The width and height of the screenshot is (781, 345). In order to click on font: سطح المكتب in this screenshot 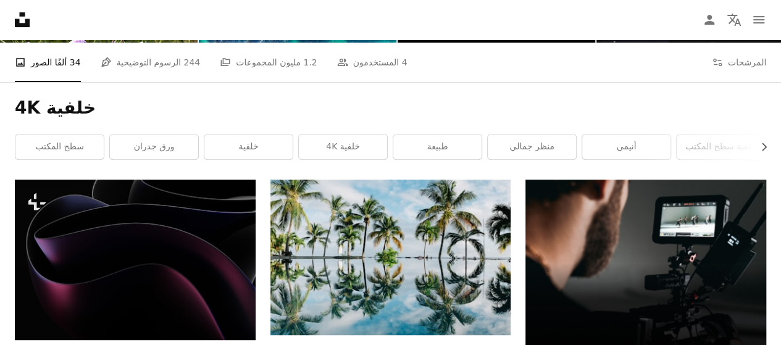, I will do `click(59, 146)`.